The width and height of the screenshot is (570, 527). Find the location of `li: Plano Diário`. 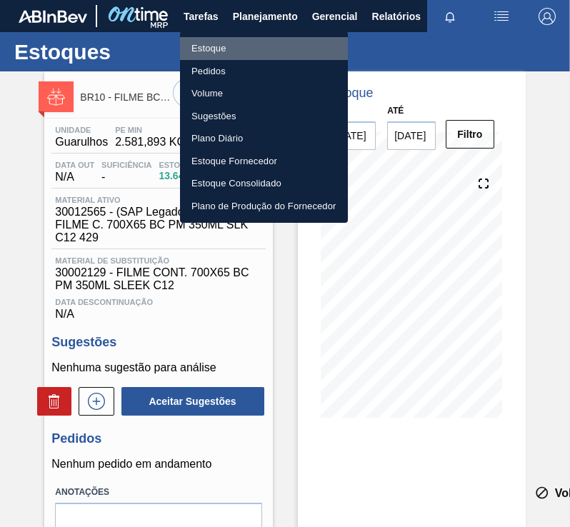

li: Plano Diário is located at coordinates (264, 139).